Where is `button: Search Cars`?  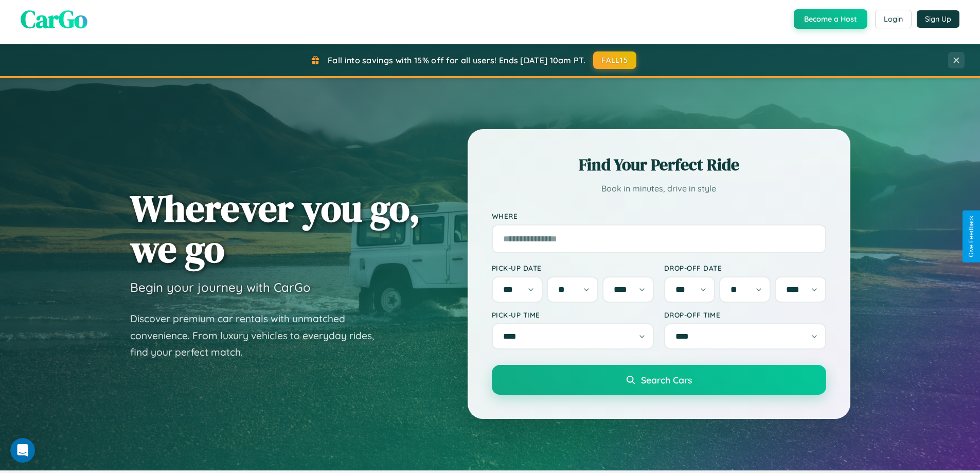
button: Search Cars is located at coordinates (659, 380).